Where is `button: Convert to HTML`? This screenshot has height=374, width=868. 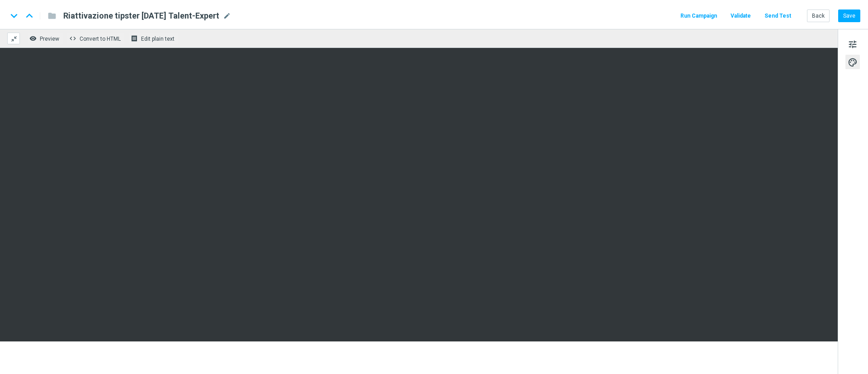
button: Convert to HTML is located at coordinates (96, 39).